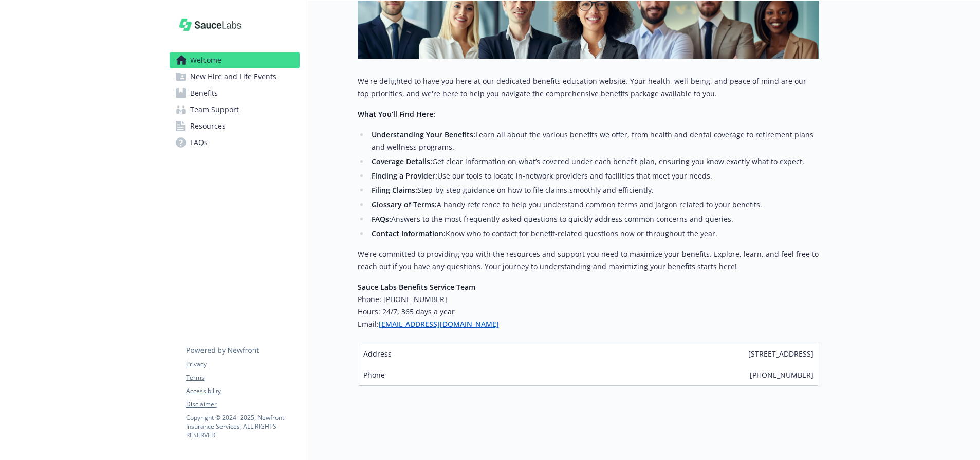 The image size is (980, 460). Describe the element at coordinates (594, 205) in the screenshot. I see `li: A handy reference to help you understand common terms and jargon related to your benefits.` at that location.